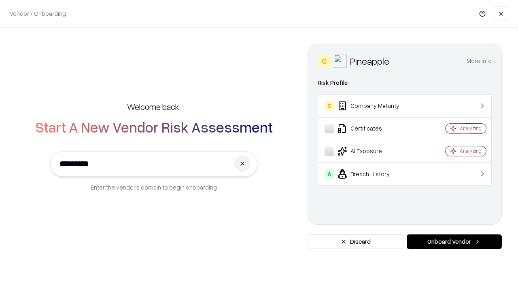 The width and height of the screenshot is (518, 291). Describe the element at coordinates (355, 242) in the screenshot. I see `button: Discard` at that location.